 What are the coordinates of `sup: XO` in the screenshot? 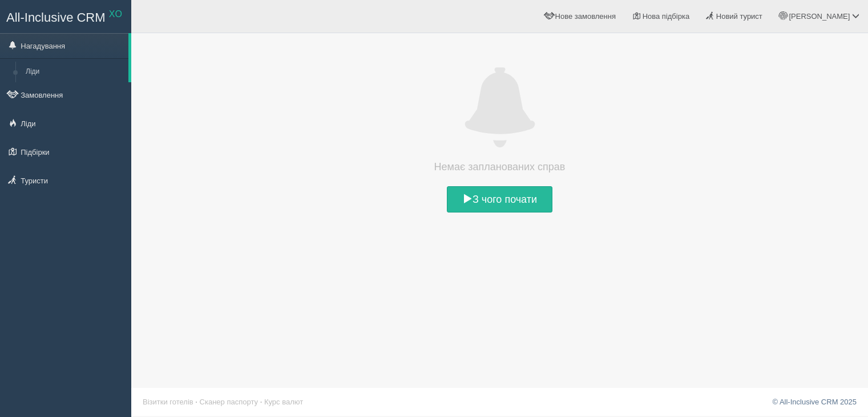 It's located at (115, 13).